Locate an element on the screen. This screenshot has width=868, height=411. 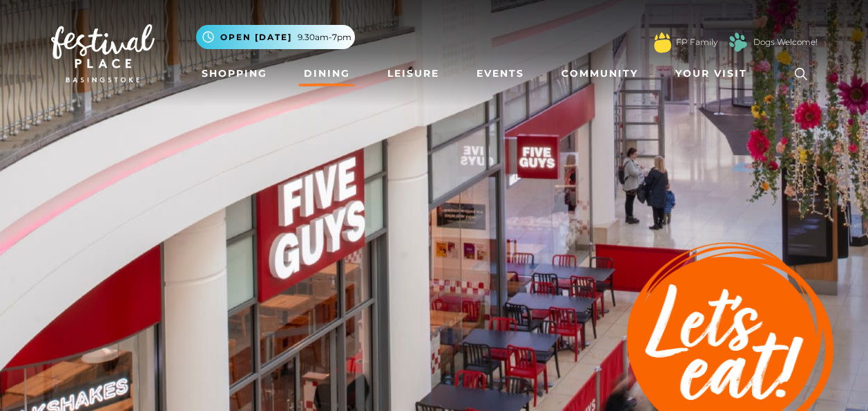
a: Dining is located at coordinates (327, 73).